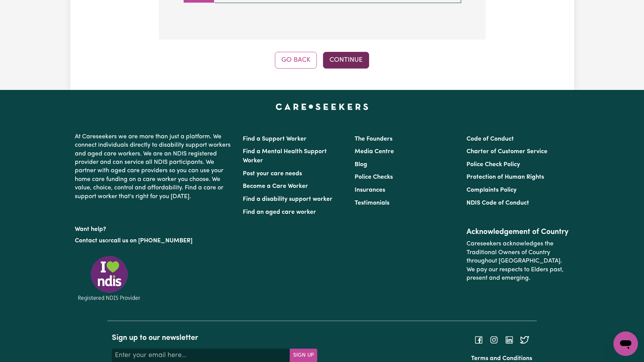  What do you see at coordinates (280, 212) in the screenshot?
I see `a: Find an aged care worker` at bounding box center [280, 212].